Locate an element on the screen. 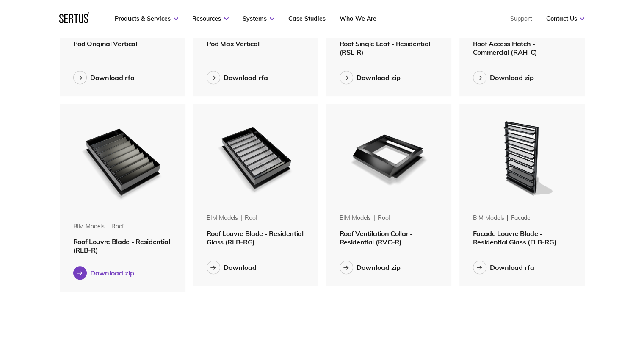 Image resolution: width=644 pixels, height=350 pixels. a: Support is located at coordinates (521, 19).